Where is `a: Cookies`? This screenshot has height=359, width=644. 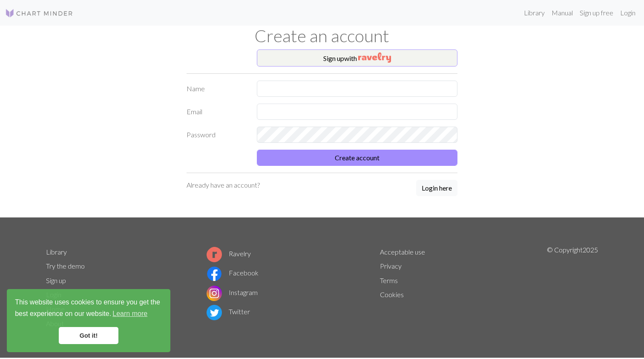
a: Cookies is located at coordinates (392, 294).